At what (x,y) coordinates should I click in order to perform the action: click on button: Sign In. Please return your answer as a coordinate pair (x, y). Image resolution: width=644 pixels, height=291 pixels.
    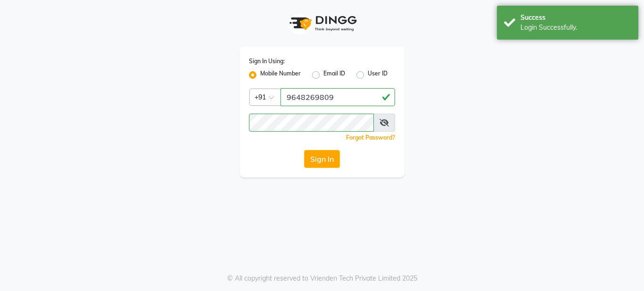
    Looking at the image, I should click on (322, 159).